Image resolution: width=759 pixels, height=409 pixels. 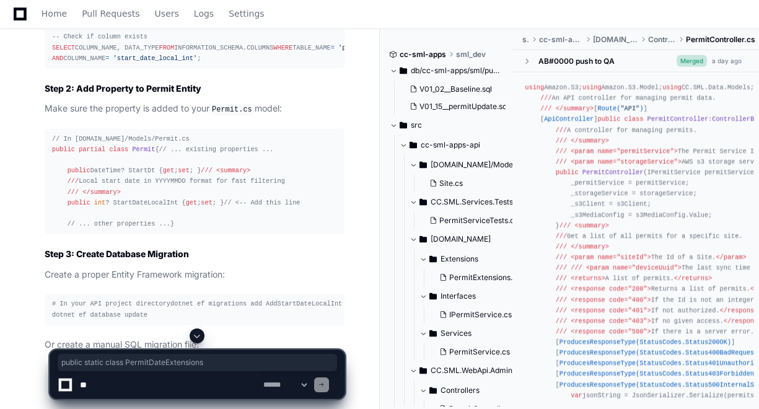 What do you see at coordinates (626, 162) in the screenshot?
I see `span: <param name="storageService">` at bounding box center [626, 162].